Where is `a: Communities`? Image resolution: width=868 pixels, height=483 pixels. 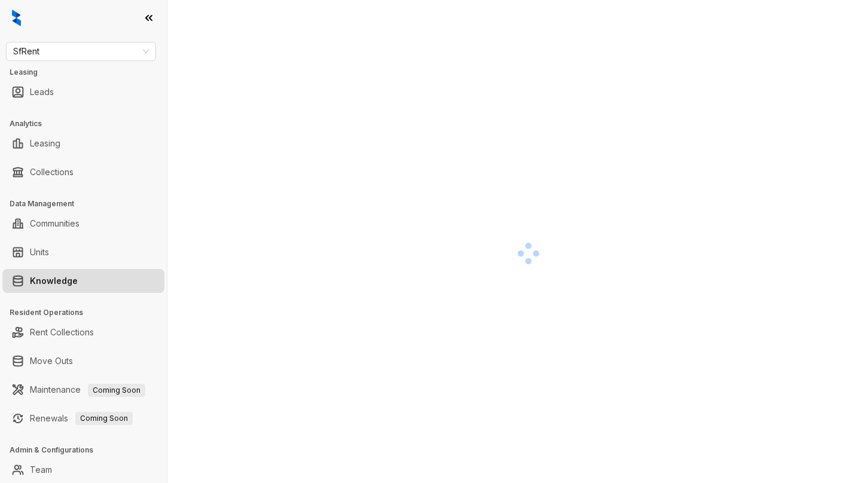
a: Communities is located at coordinates (55, 223).